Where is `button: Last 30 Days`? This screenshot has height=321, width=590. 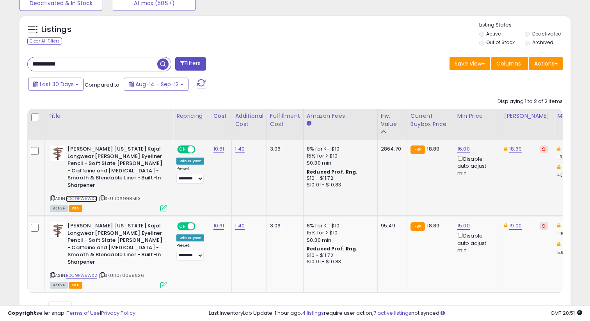
button: Last 30 Days is located at coordinates (56, 84).